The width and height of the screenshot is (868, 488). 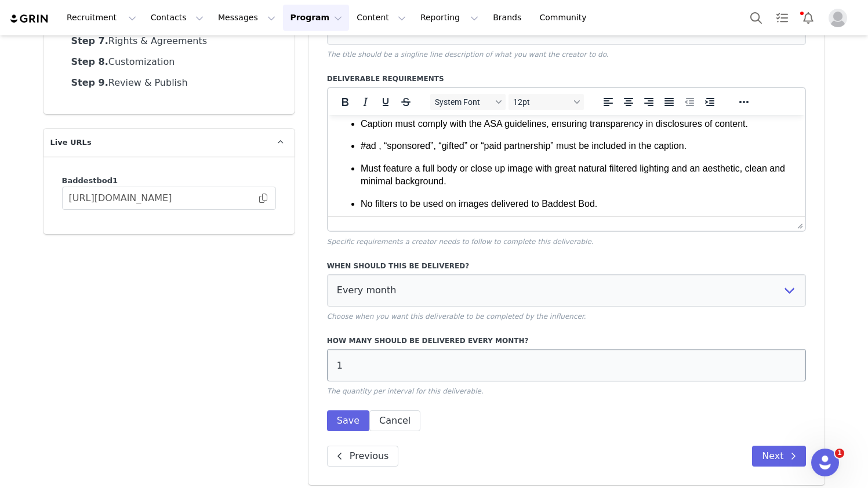 I want to click on strong: Step 9., so click(x=90, y=83).